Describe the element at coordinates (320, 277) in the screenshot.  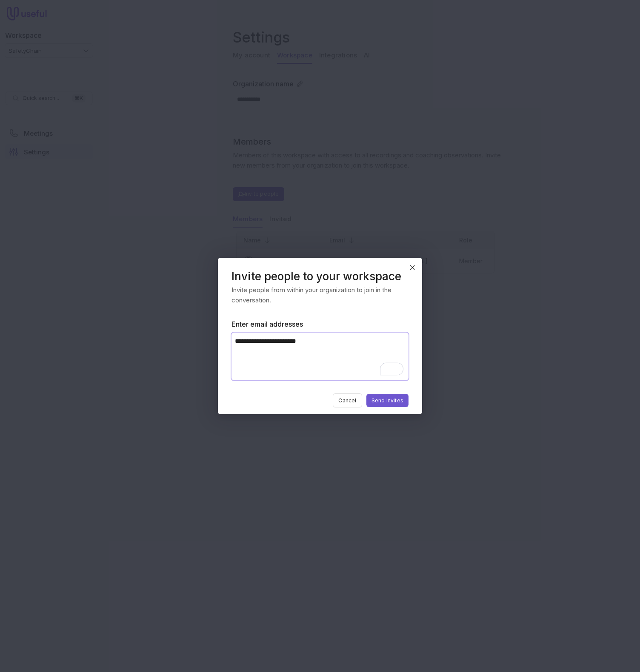
I see `header: Invite people to your workspace` at that location.